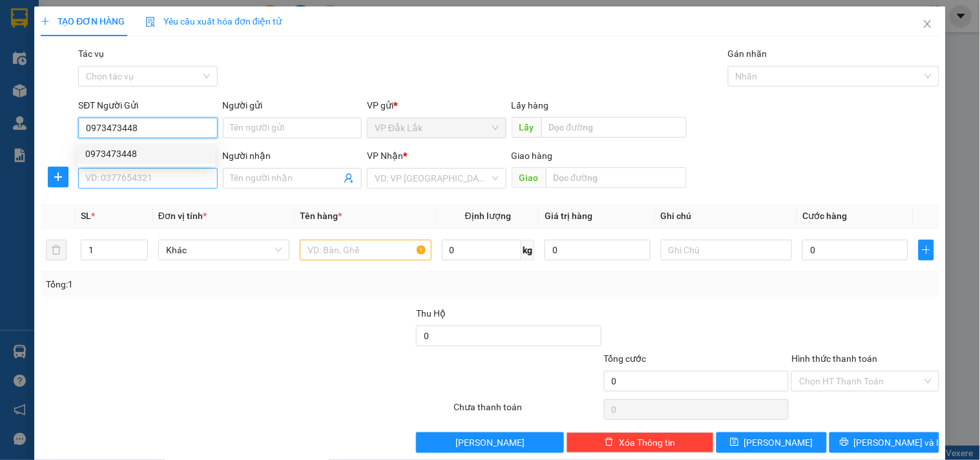  Describe the element at coordinates (385, 156) in the screenshot. I see `span: VP Nhận` at that location.